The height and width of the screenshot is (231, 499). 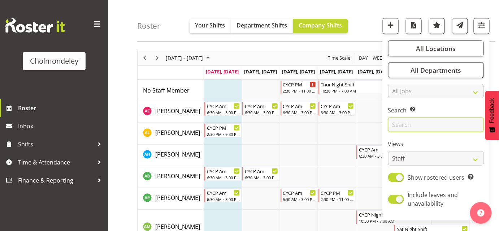 What do you see at coordinates (460, 26) in the screenshot?
I see `button: Send a list of all shifts for the selected filtered period to all rostered employees.` at bounding box center [460, 26].